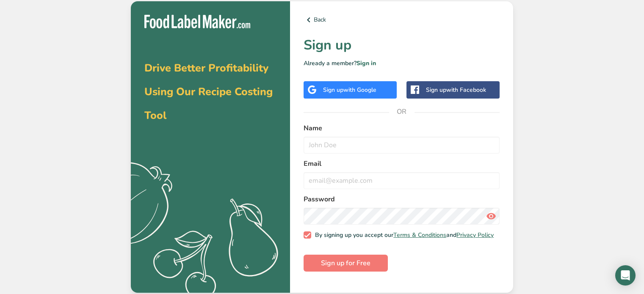 This screenshot has width=644, height=294. Describe the element at coordinates (360, 90) in the screenshot. I see `span: with Google` at that location.